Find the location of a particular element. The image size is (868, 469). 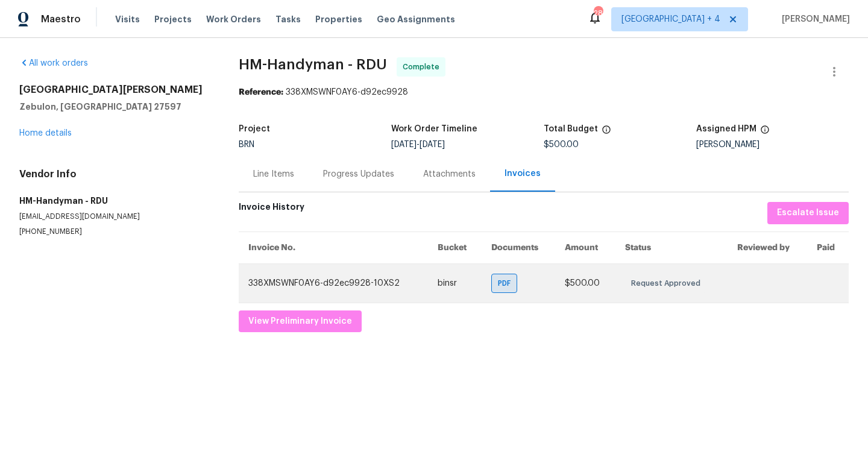

span: Request Approved is located at coordinates (668, 283).